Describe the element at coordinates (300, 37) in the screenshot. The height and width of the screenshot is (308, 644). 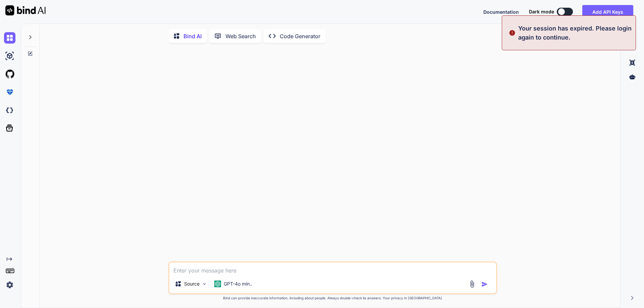
I see `p: Code Generator` at that location.